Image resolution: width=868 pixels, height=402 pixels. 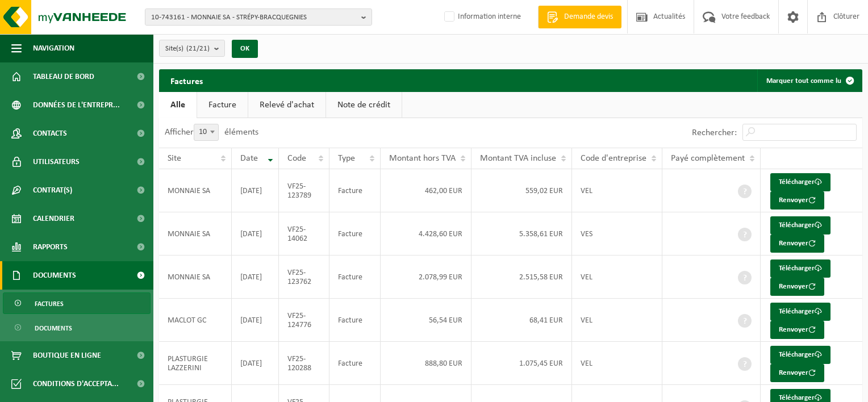 I want to click on a: Alle, so click(x=178, y=105).